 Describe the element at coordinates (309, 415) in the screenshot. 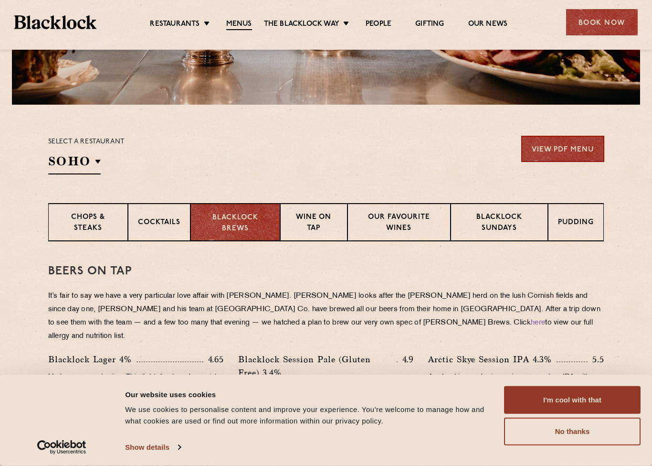

I see `div: We use cookies to personalise content and improve your experience. You're welcome to manage how a...` at that location.